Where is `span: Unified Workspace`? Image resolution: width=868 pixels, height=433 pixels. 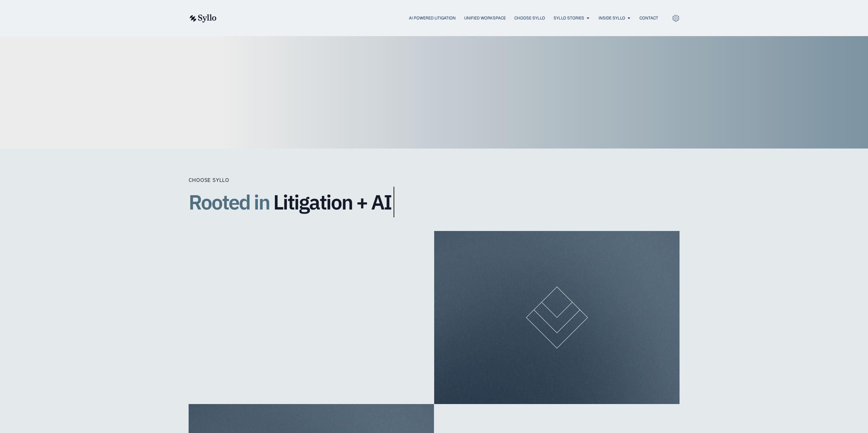
span: Unified Workspace is located at coordinates (485, 18).